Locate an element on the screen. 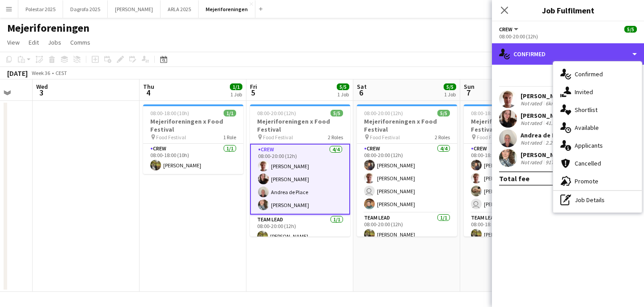  span: 6 is located at coordinates (361, 93).